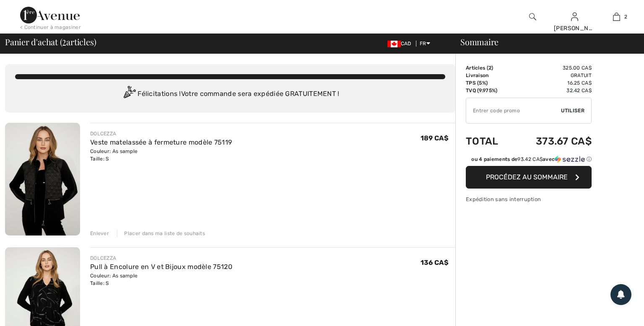  Describe the element at coordinates (617, 17) in the screenshot. I see `img: Mon panier` at that location.